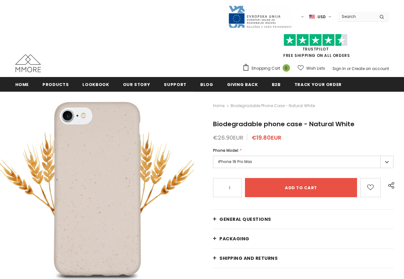 Image resolution: width=404 pixels, height=279 pixels. I want to click on a: Shipping and returns, so click(303, 258).